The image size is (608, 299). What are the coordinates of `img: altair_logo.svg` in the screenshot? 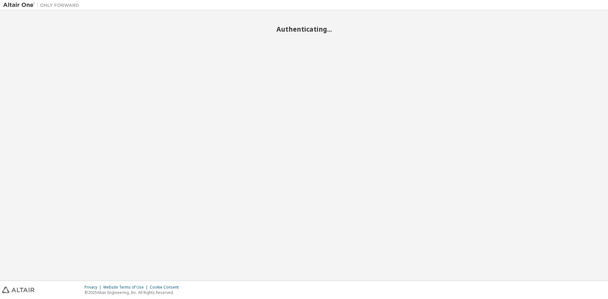 It's located at (18, 290).